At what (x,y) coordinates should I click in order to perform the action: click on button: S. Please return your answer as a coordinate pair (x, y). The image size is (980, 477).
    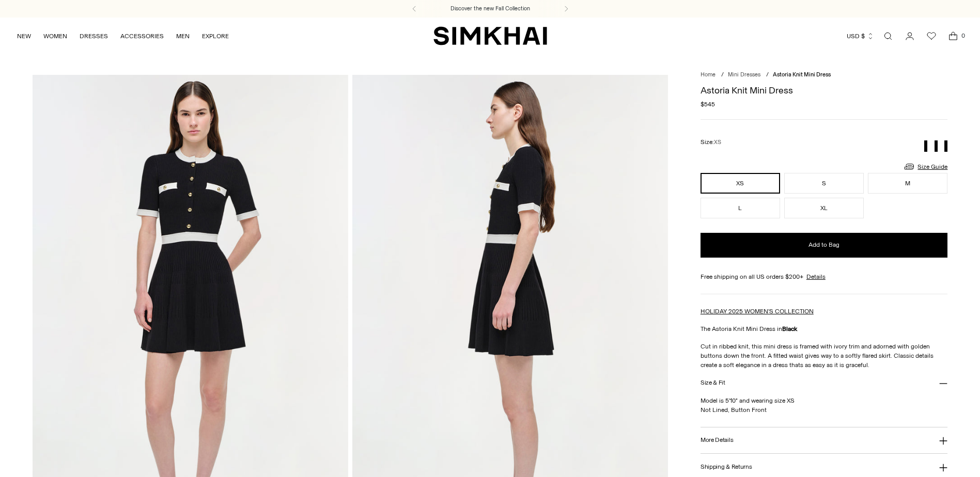
    Looking at the image, I should click on (824, 184).